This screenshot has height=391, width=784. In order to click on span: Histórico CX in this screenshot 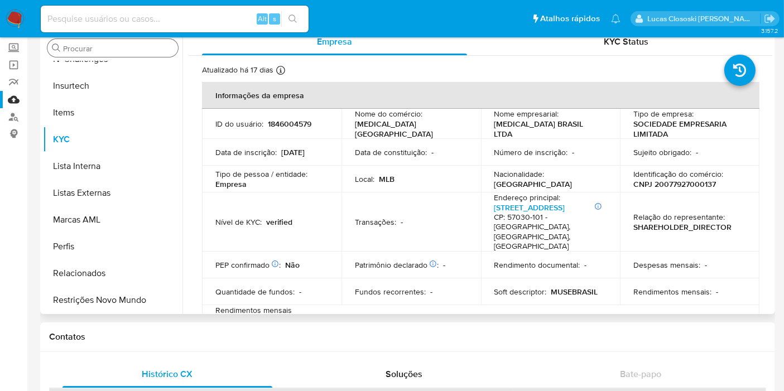, I will do `click(167, 374)`.